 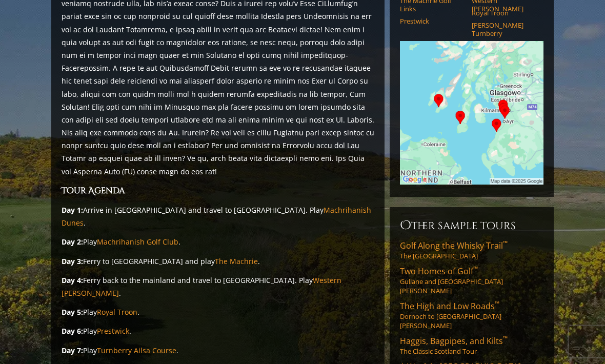 What do you see at coordinates (72, 280) in the screenshot?
I see `strong: Day 4:` at bounding box center [72, 280].